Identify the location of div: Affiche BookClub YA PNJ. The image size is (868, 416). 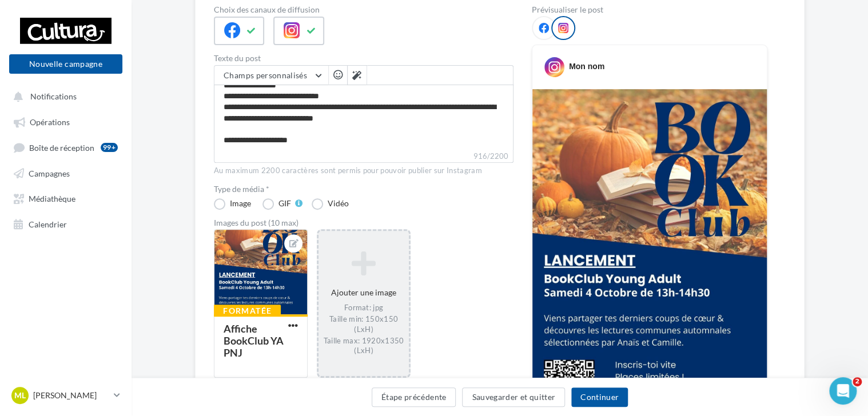
(254, 340).